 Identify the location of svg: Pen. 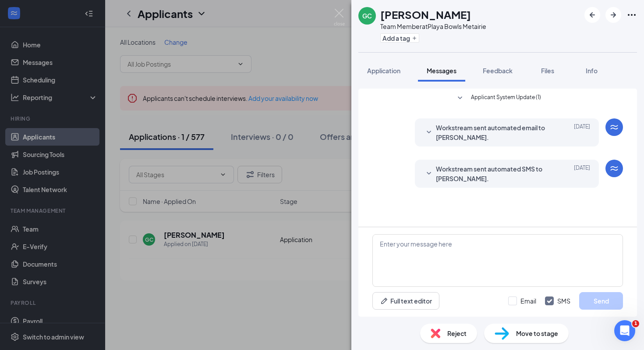
(384, 301).